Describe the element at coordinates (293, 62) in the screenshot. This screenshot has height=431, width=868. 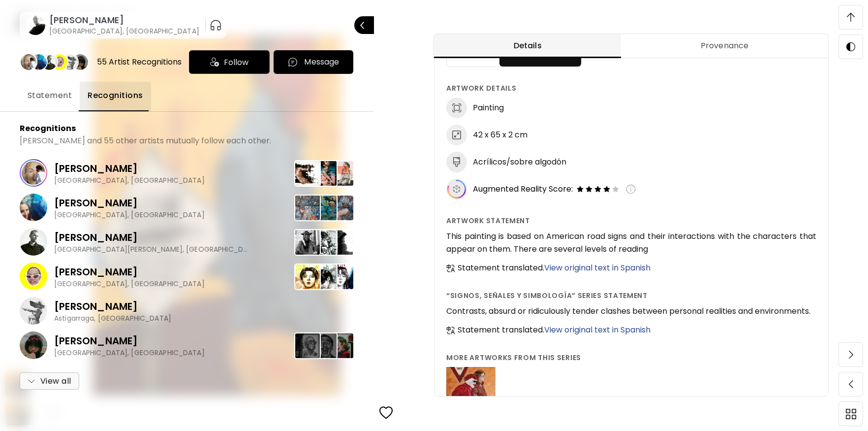
I see `img: chatIcon` at that location.